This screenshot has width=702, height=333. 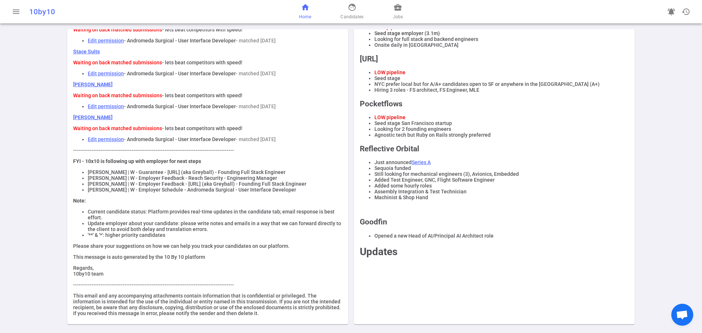 What do you see at coordinates (686, 12) in the screenshot?
I see `button: Open history` at bounding box center [686, 12].